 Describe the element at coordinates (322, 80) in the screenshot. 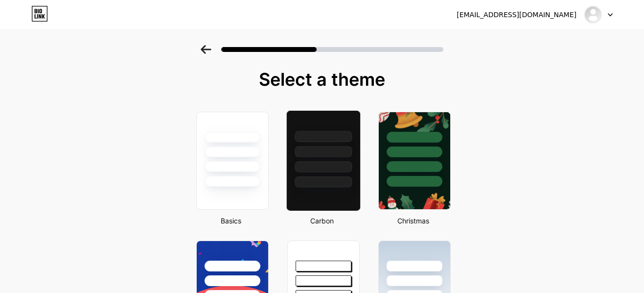

I see `div: Select a theme` at that location.